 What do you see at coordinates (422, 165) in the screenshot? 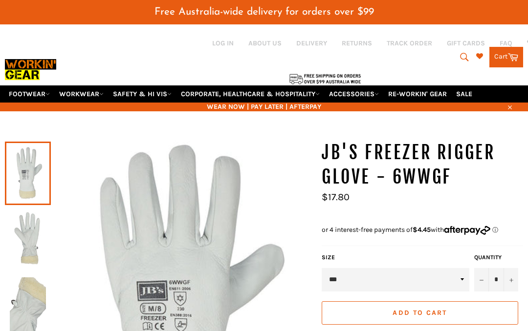
I see `h1: JB's Freezer Rigger Glove - 6WWGF` at bounding box center [422, 165].